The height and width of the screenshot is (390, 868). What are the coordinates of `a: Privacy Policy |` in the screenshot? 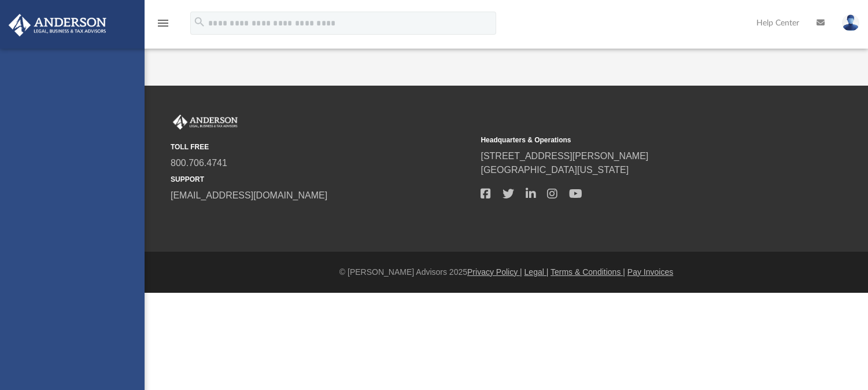 It's located at (494, 272).